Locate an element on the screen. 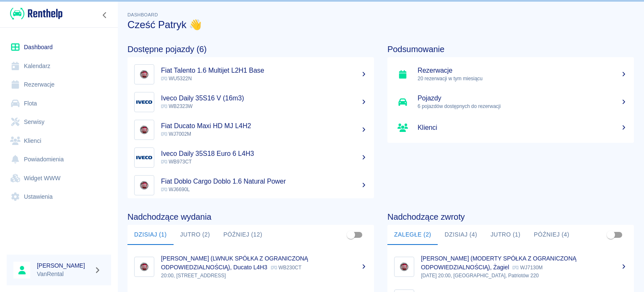 Image resolution: width=644 pixels, height=292 pixels. h5: Klienci is located at coordinates (522, 127).